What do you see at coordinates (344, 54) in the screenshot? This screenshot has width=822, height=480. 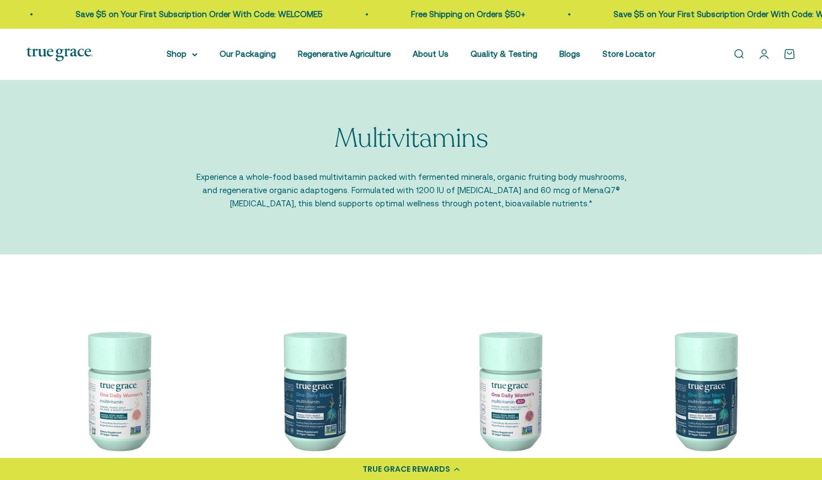 I see `a: Regenerative Agriculture` at bounding box center [344, 54].